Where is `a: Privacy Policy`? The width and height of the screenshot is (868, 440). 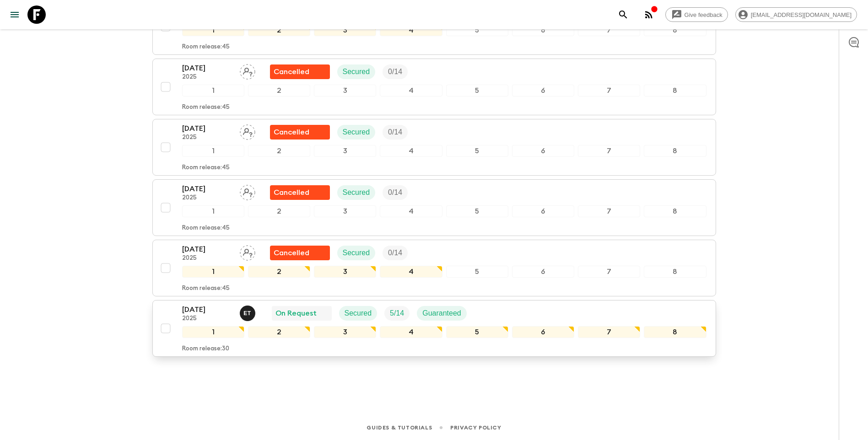 a: Privacy Policy is located at coordinates (476, 428).